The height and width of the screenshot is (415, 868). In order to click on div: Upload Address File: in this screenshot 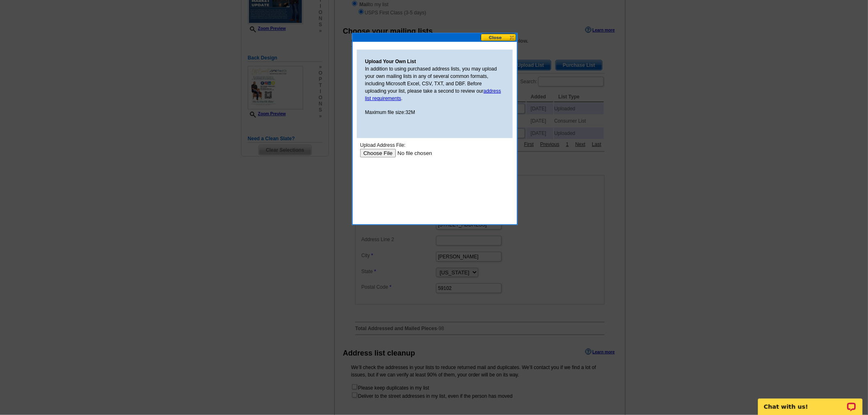, I will do `click(78, 7)`.